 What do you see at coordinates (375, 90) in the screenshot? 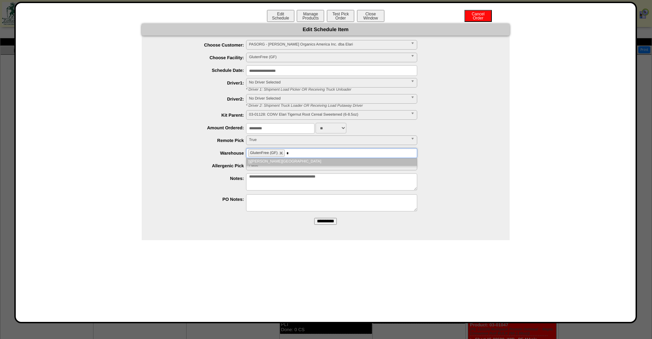
I see `div: * Driver 1: Shipment Load Picker OR Receiving Truck Unloader` at bounding box center [375, 90].